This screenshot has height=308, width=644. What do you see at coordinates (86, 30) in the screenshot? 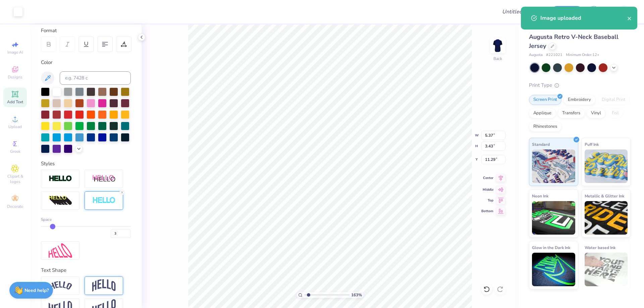
I see `div: Format` at bounding box center [86, 30].